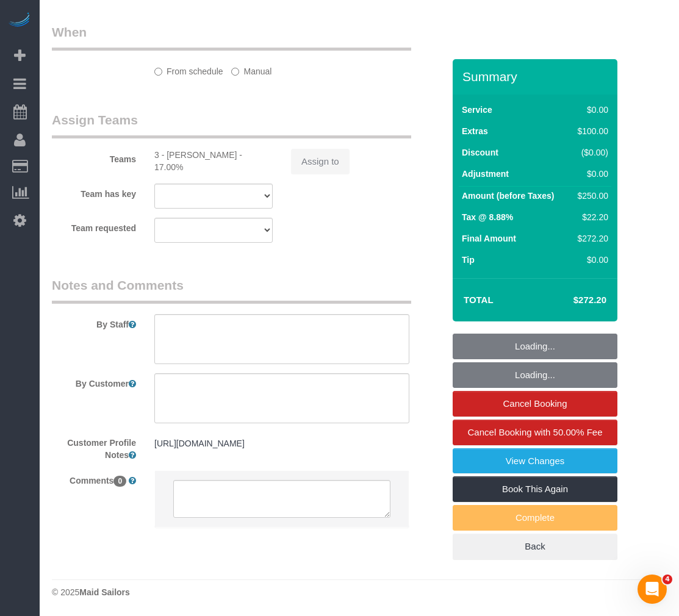 The image size is (679, 616). I want to click on legend: When, so click(231, 37).